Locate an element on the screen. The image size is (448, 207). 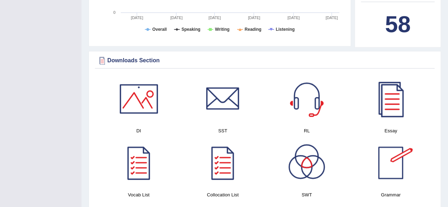
h4: SWT is located at coordinates (307, 195).